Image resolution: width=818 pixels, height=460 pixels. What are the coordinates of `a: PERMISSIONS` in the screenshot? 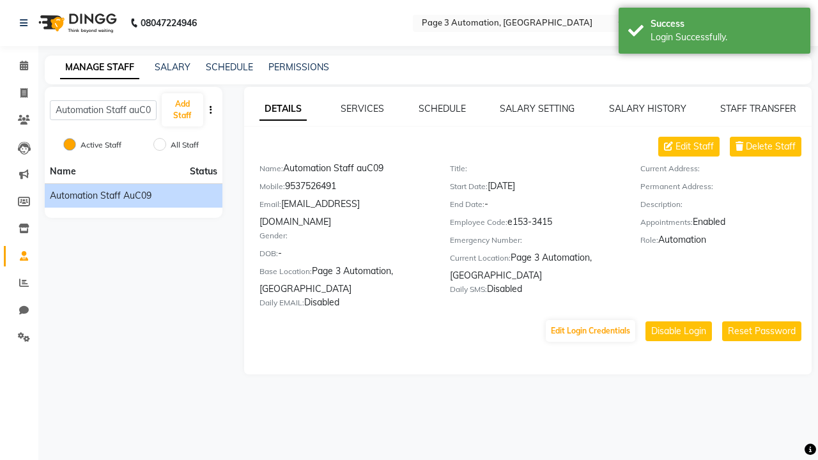 It's located at (298, 67).